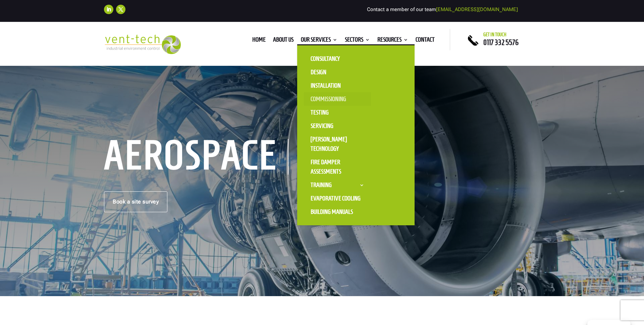 The height and width of the screenshot is (325, 644). Describe the element at coordinates (425, 41) in the screenshot. I see `a: Contact` at that location.